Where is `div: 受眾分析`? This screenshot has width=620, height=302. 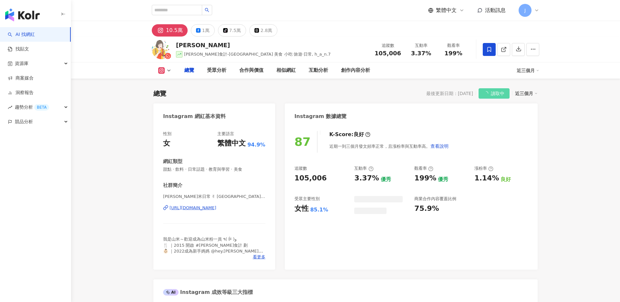
div: 受眾分析 is located at coordinates (217, 70).